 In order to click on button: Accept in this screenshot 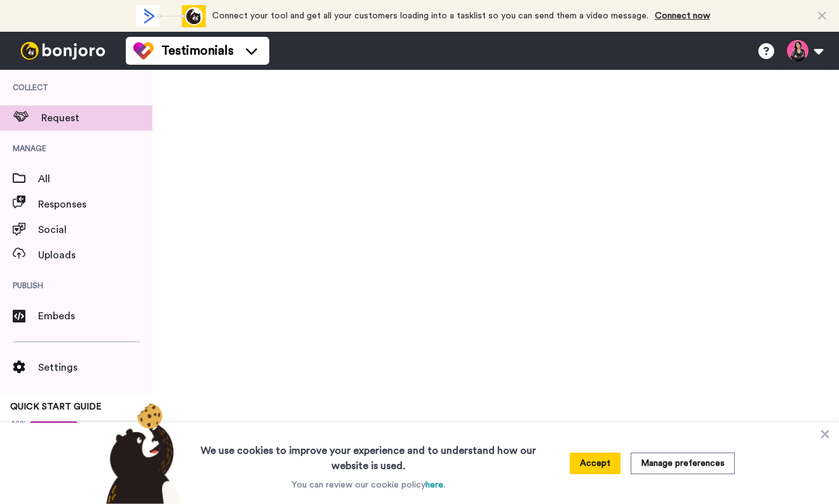, I will do `click(595, 464)`.